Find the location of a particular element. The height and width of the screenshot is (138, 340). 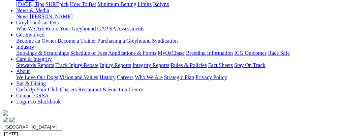

a: Purchasing a Greyhound is located at coordinates (124, 40).